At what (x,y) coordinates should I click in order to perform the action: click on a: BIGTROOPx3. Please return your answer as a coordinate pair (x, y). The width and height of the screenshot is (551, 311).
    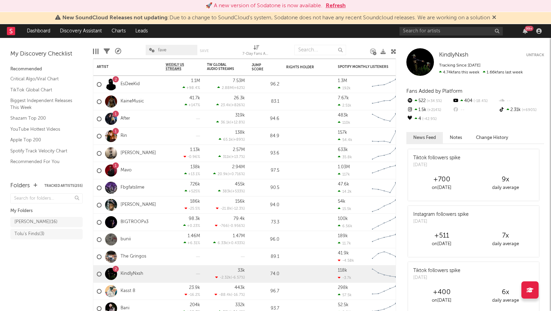
    Looking at the image, I should click on (134, 222).